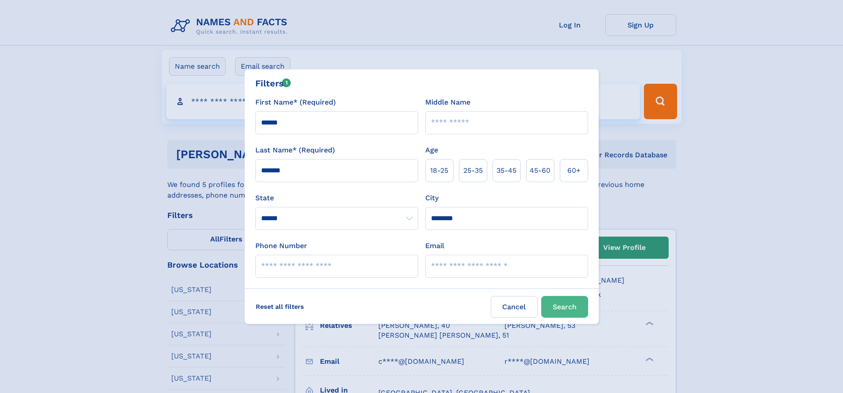 This screenshot has height=393, width=843. I want to click on label: State, so click(337, 198).